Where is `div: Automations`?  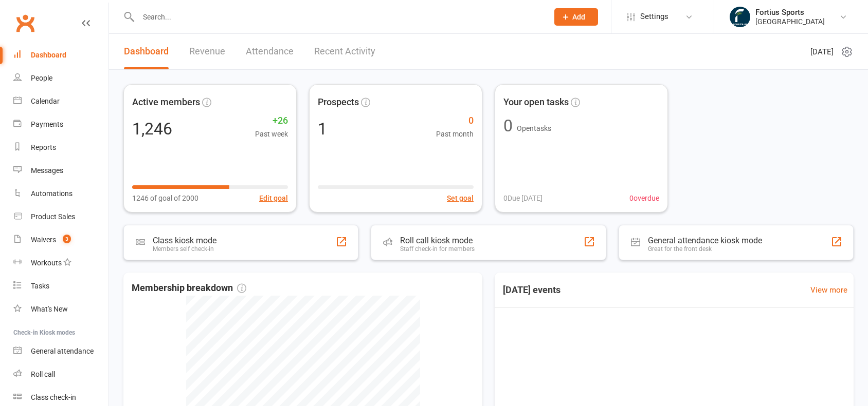 div: Automations is located at coordinates (52, 193).